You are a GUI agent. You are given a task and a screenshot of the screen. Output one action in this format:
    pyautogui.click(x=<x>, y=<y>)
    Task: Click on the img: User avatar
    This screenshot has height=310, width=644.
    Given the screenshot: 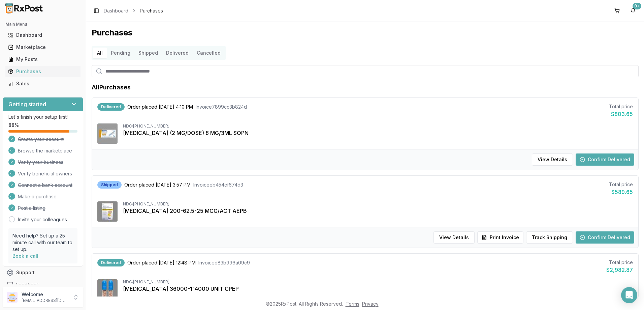 What is the action you would take?
    pyautogui.click(x=12, y=297)
    